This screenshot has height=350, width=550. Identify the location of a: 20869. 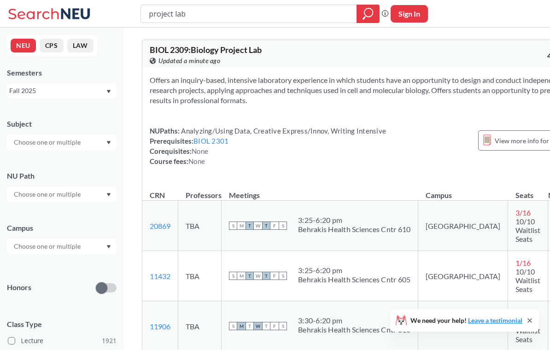
(160, 226).